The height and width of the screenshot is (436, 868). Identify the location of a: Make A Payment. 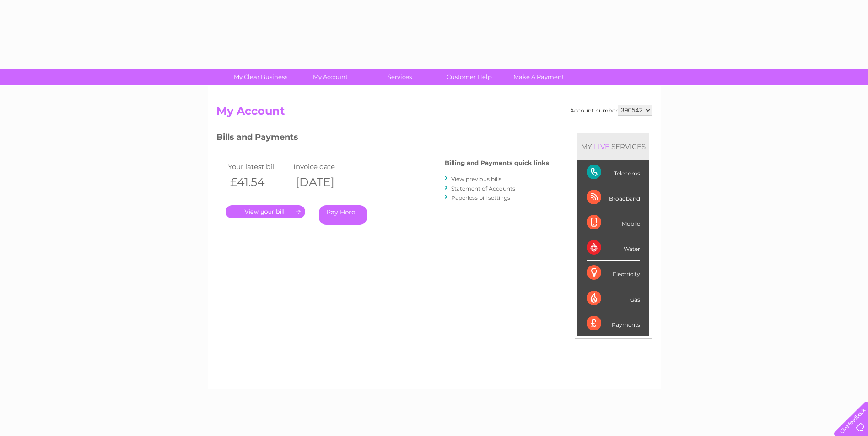
(539, 77).